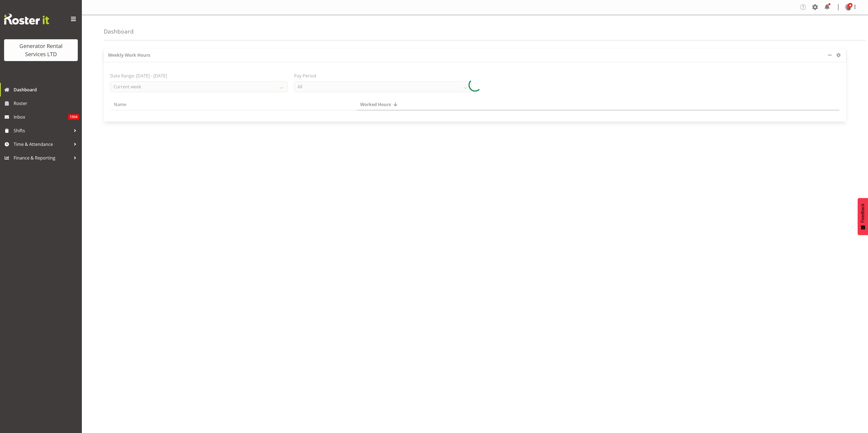  I want to click on span: Time & Attendance, so click(42, 144).